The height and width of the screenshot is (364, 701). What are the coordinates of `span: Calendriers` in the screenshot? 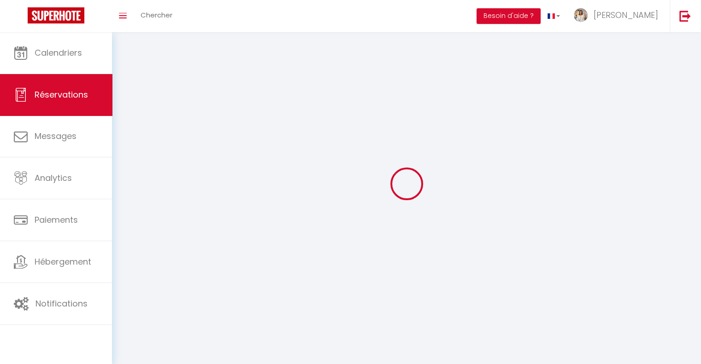 It's located at (58, 53).